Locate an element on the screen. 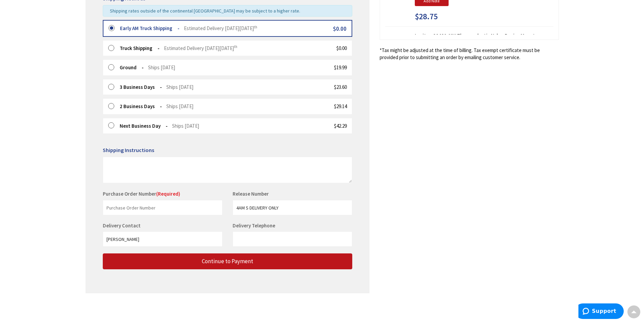 The image size is (644, 322). span: $28.75 is located at coordinates (426, 16).